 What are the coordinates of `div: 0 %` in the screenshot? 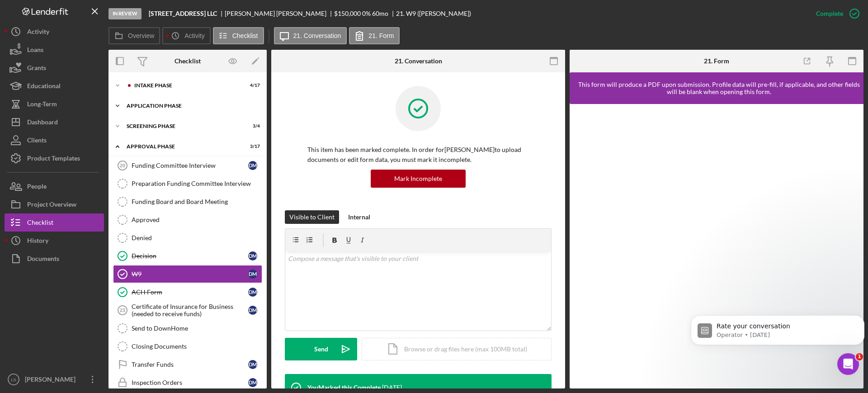 It's located at (367, 14).